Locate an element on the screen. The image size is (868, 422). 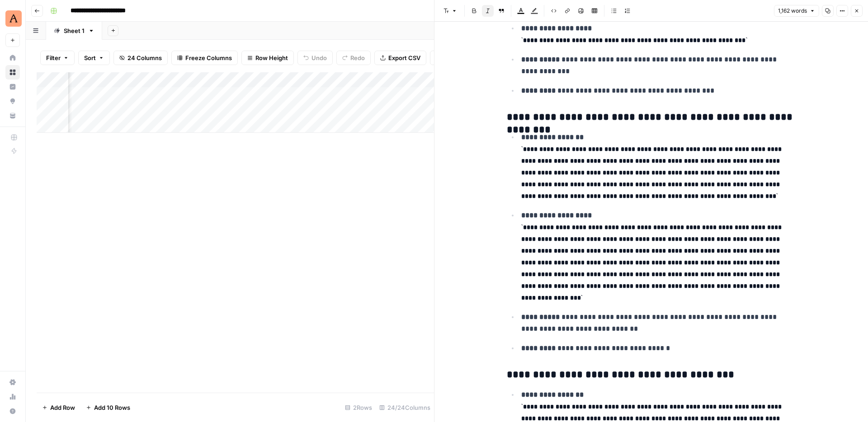
span: Add 10 Rows is located at coordinates (112, 408).